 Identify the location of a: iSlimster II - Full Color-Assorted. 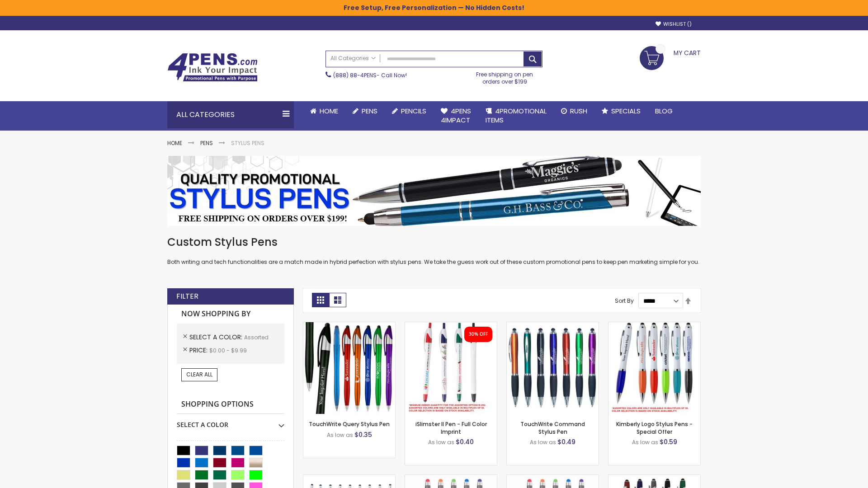
(451, 326).